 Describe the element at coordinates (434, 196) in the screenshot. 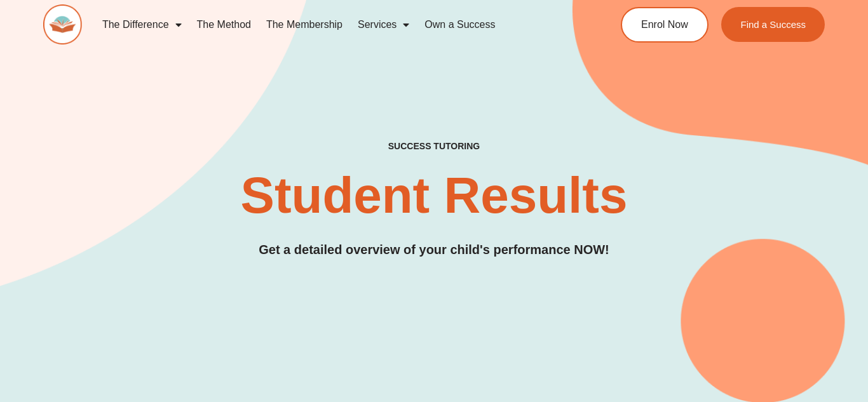

I see `h2: Student Results` at that location.